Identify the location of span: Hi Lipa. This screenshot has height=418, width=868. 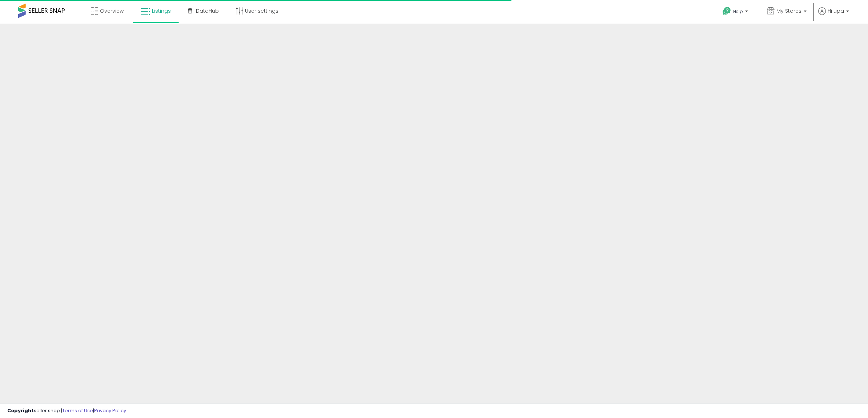
(836, 11).